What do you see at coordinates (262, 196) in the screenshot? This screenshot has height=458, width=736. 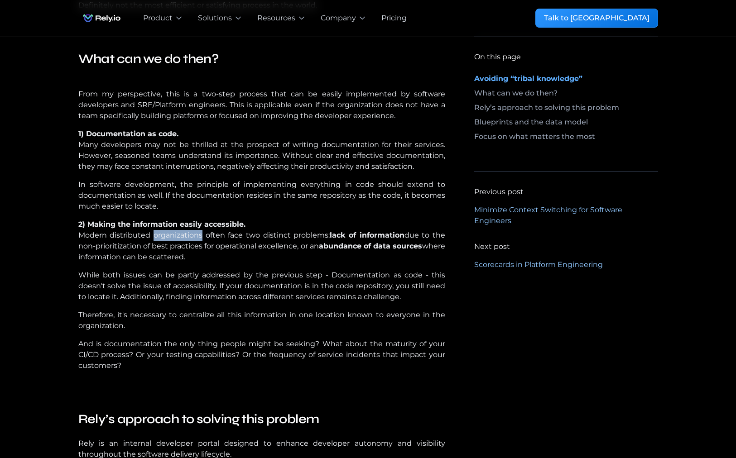 I see `p: In software development, the principle of implementing everything in code should extend to docume...` at bounding box center [262, 196].